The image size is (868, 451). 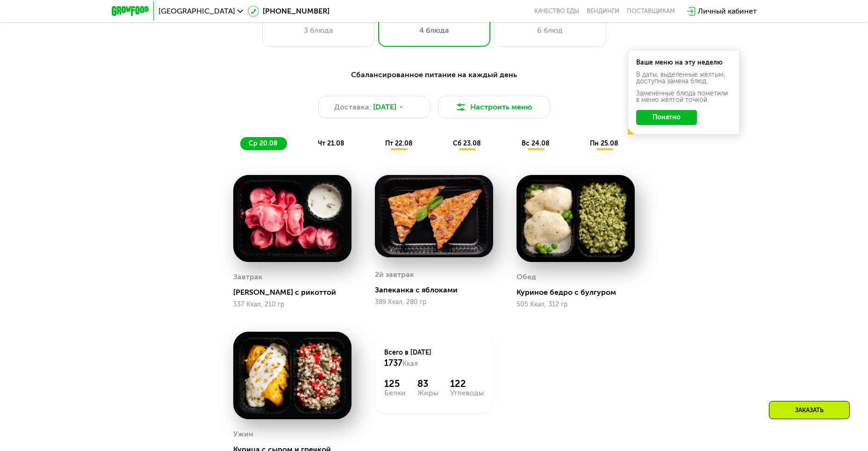 I want to click on div: Заказать, so click(x=809, y=410).